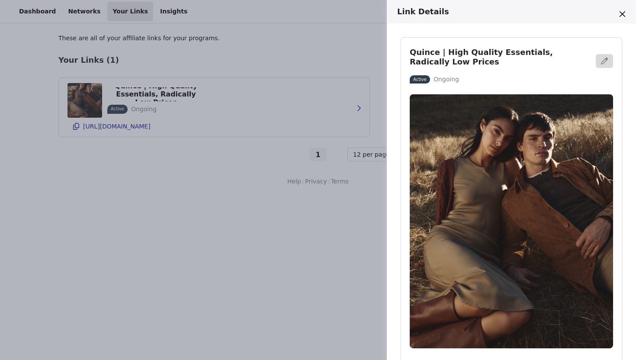 This screenshot has height=360, width=636. What do you see at coordinates (622, 14) in the screenshot?
I see `button: Close` at bounding box center [622, 14].